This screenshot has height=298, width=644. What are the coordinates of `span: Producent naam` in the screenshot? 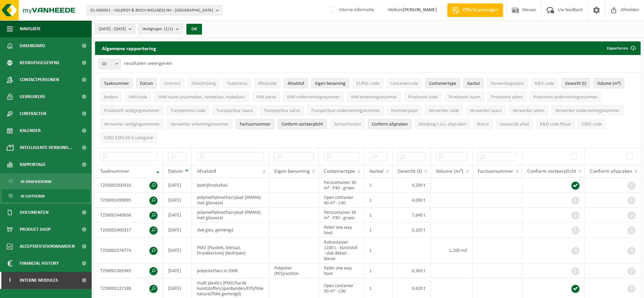 It's located at (465, 97).